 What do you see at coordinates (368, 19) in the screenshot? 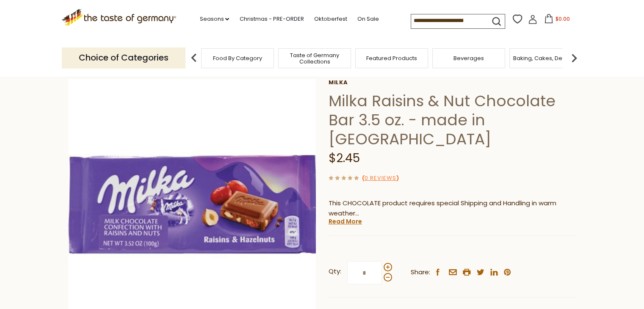
I see `a: On Sale` at bounding box center [368, 19].